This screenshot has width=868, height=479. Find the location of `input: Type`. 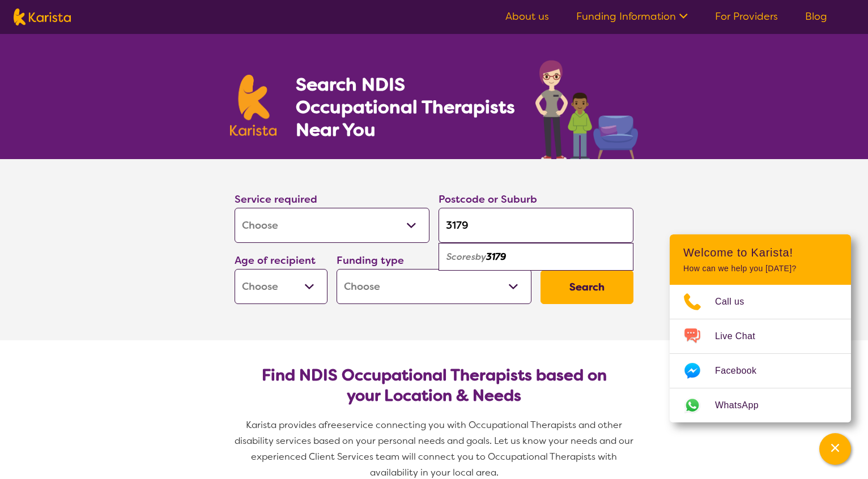

input: Type is located at coordinates (536, 226).